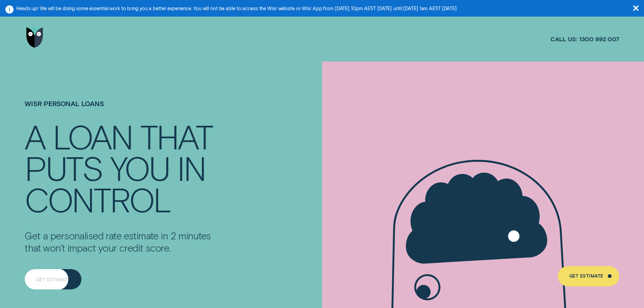  Describe the element at coordinates (122, 242) in the screenshot. I see `p: Get a personalised rate estimate in 2 minutes that won't impact your credit score.` at that location.